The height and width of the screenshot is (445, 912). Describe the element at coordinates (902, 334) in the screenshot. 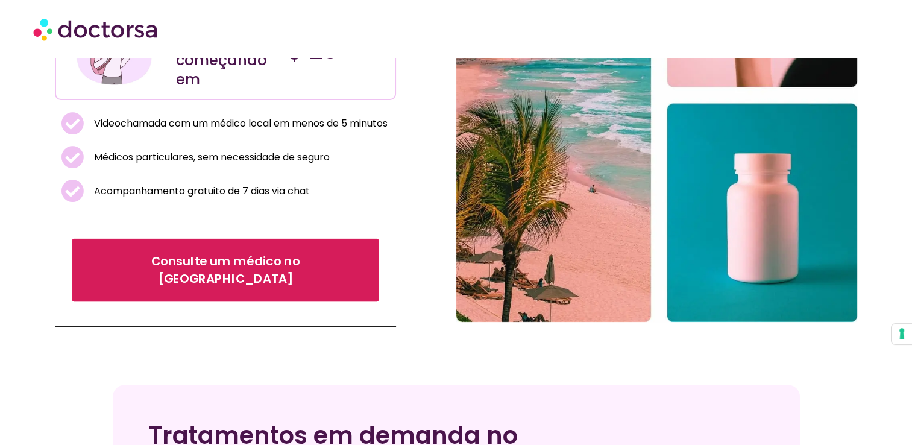

I see `button: Your consent preferences for tracking technologies` at that location.